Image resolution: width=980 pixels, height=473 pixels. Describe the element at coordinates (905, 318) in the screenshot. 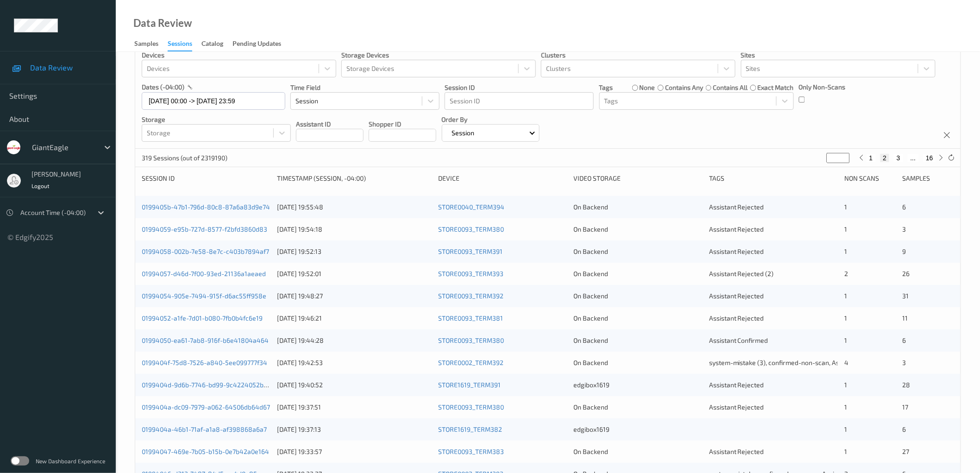

I see `span: 11` at that location.